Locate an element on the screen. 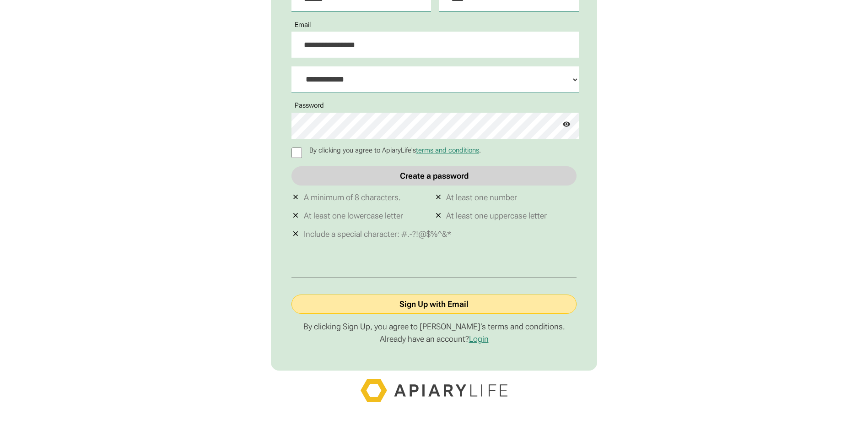 The height and width of the screenshot is (437, 868). p: Already have an account? is located at coordinates (434, 339).